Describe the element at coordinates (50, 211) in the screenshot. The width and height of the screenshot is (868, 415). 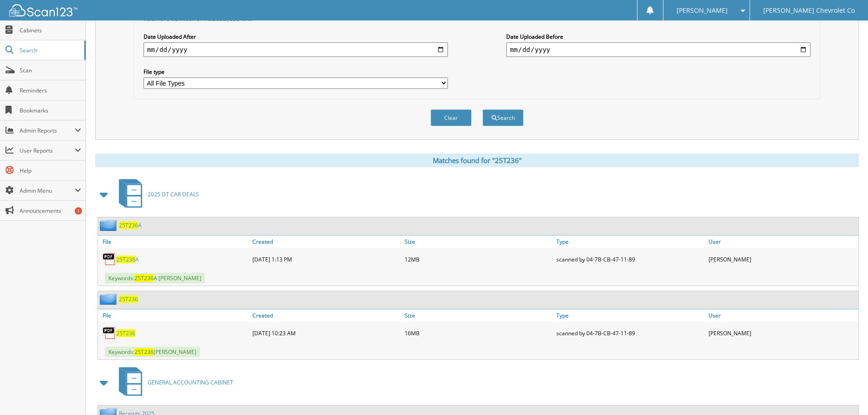
I see `span: Announcements` at that location.